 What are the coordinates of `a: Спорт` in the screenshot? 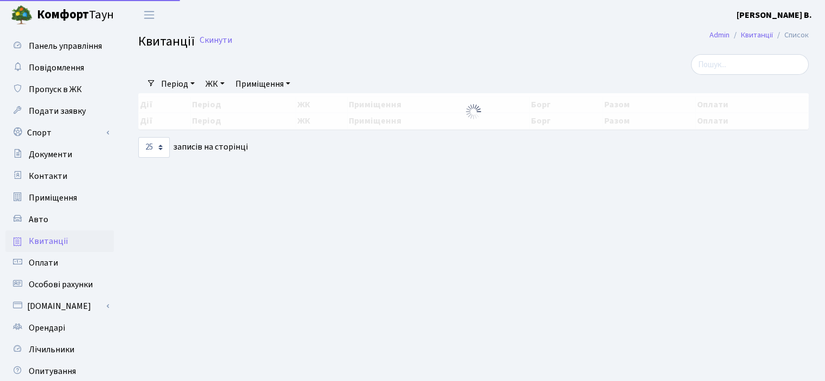 It's located at (60, 133).